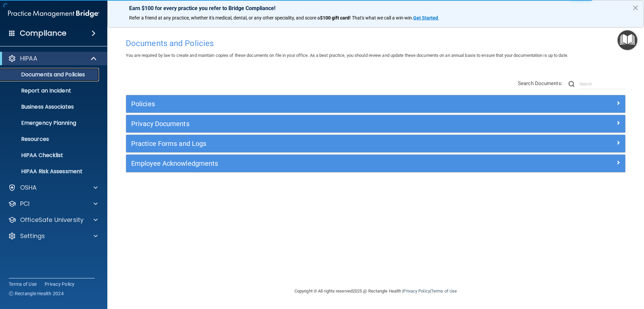  I want to click on p: Settings, so click(32, 236).